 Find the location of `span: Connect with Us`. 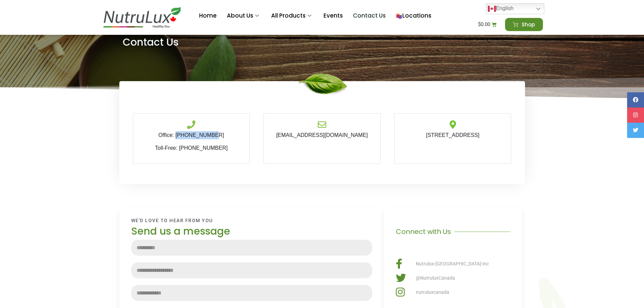

span: Connect with Us is located at coordinates (423, 232).